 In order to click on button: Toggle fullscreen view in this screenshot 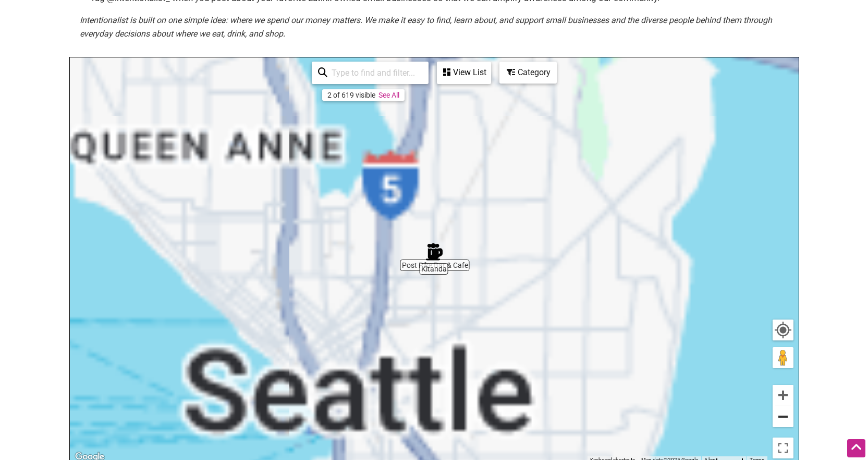, I will do `click(783, 448)`.